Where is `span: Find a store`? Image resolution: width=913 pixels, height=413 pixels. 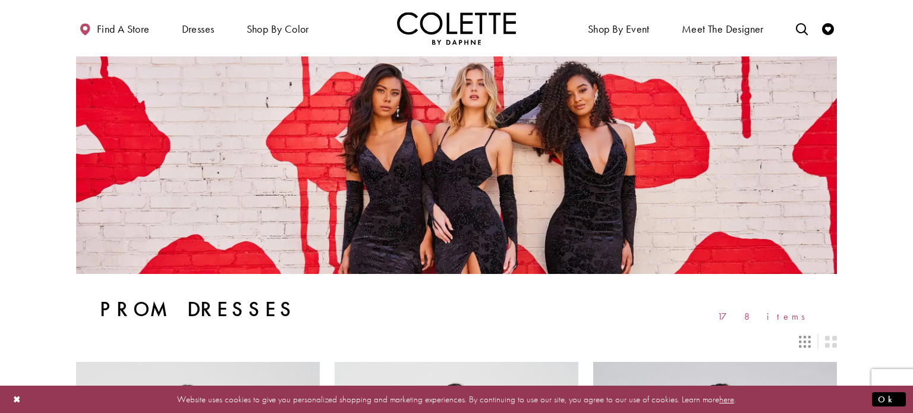 span: Find a store is located at coordinates (123, 29).